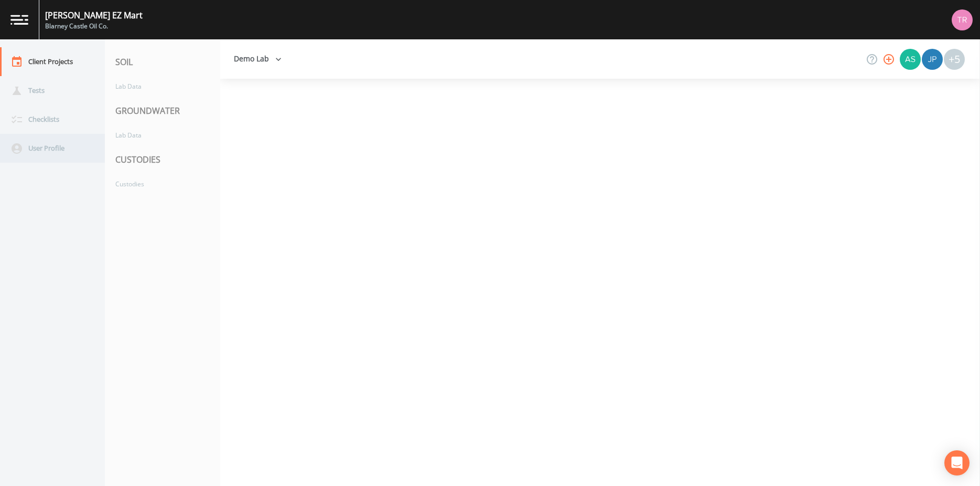  Describe the element at coordinates (162, 159) in the screenshot. I see `div: CUSTODIES` at that location.